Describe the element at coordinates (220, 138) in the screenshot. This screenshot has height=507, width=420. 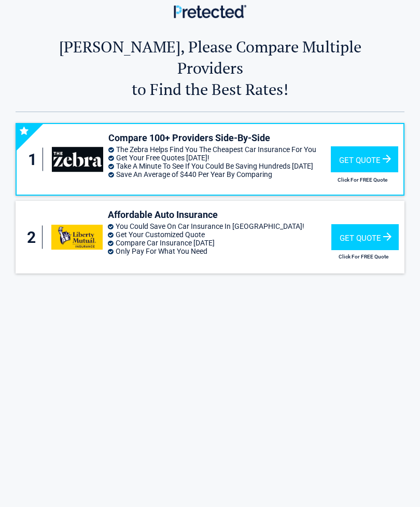
I see `h3: Compare 100+ Providers Side-By-Side` at that location.